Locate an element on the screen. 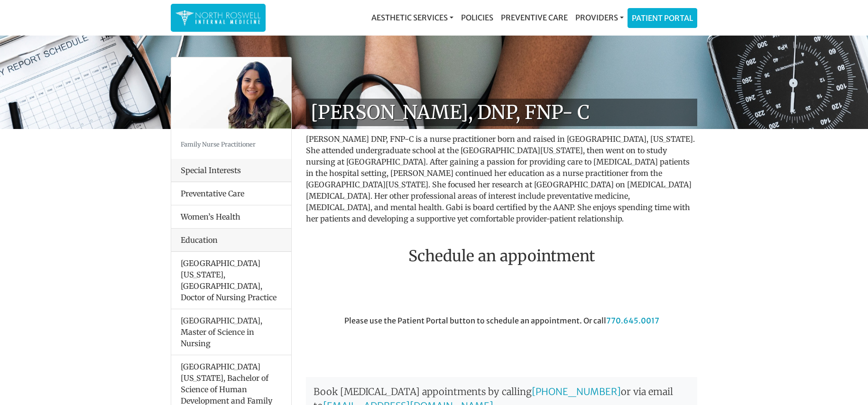 The width and height of the screenshot is (868, 405). a: Patient Portal is located at coordinates (662, 18).